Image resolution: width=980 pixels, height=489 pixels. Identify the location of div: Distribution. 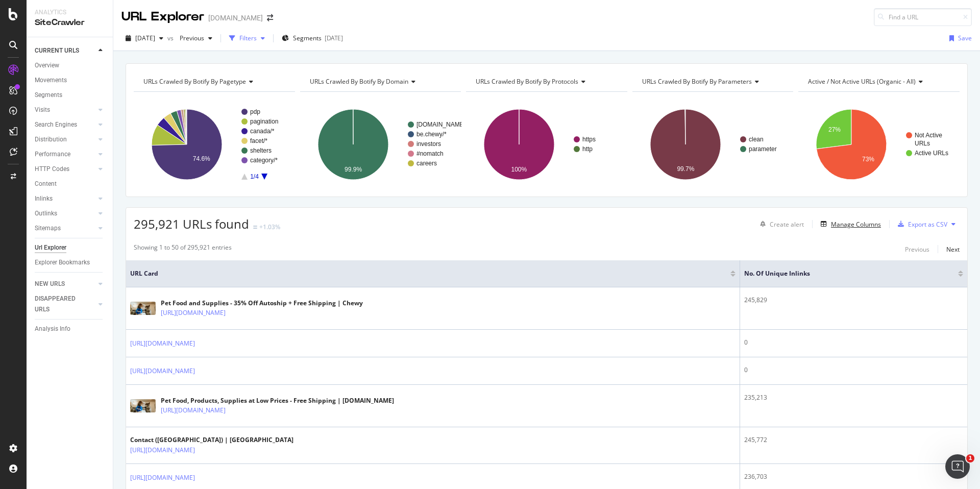
(51, 139).